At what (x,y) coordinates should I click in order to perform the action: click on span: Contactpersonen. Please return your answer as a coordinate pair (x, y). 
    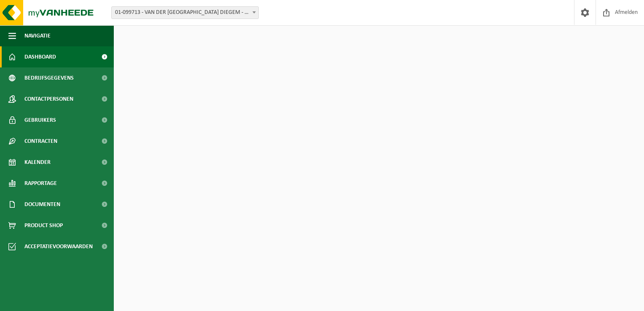
    Looking at the image, I should click on (49, 99).